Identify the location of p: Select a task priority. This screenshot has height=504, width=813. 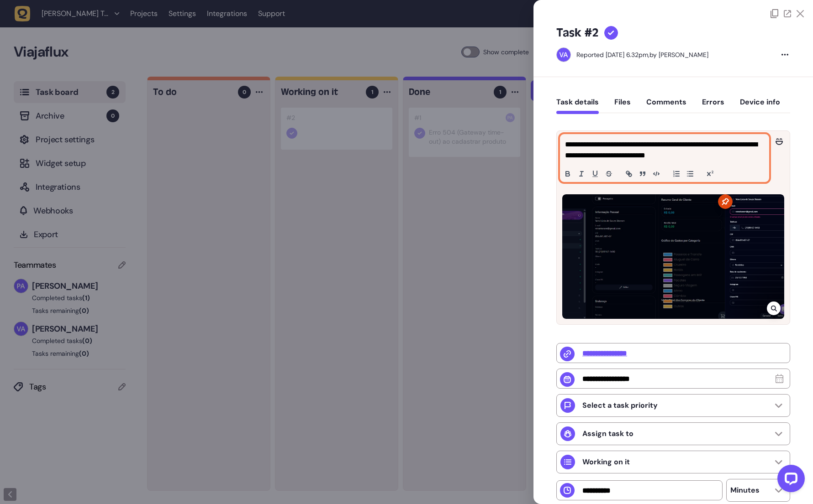
(620, 406).